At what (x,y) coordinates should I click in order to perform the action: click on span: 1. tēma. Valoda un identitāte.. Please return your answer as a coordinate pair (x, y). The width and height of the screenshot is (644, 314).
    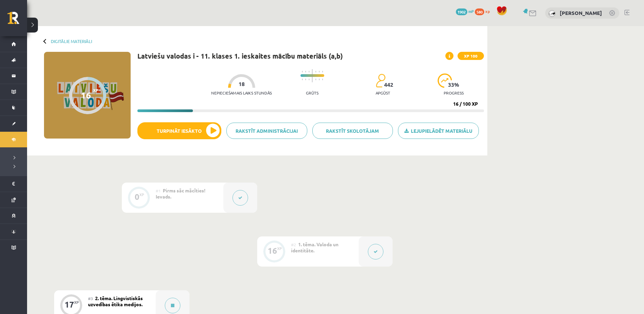
    Looking at the image, I should click on (315, 247).